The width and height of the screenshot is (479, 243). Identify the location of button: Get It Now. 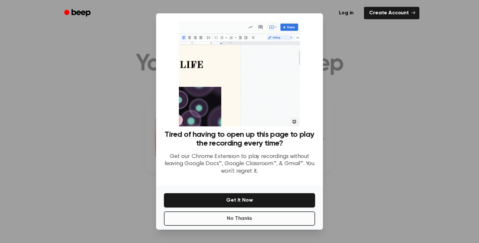
(240, 201).